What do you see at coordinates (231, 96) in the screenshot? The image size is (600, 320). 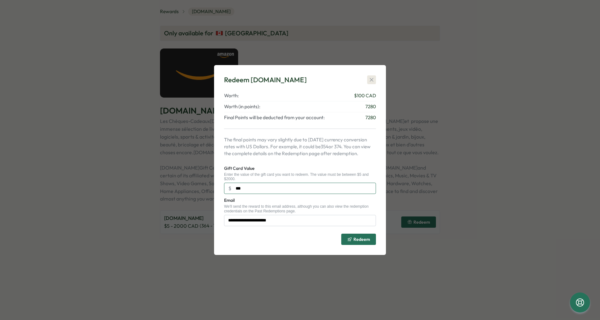 I see `span: Worth:` at bounding box center [231, 96].